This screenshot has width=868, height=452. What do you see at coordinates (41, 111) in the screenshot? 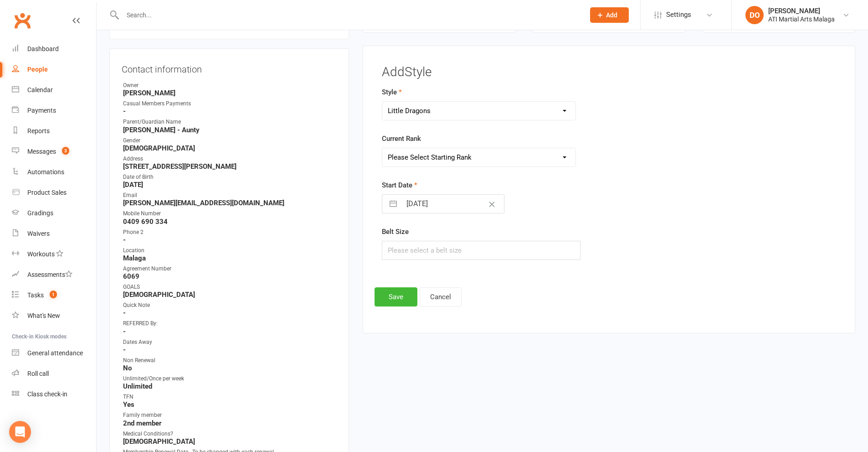
I see `div: Payments` at bounding box center [41, 111].